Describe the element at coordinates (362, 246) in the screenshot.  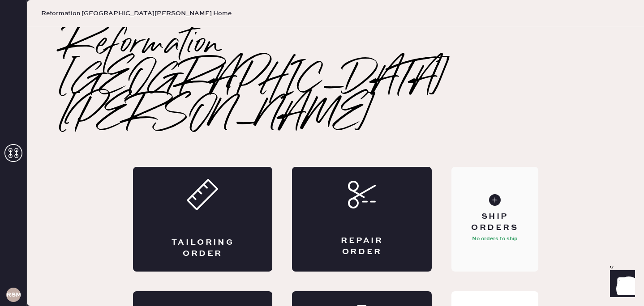
I see `div: Repair Order` at that location.